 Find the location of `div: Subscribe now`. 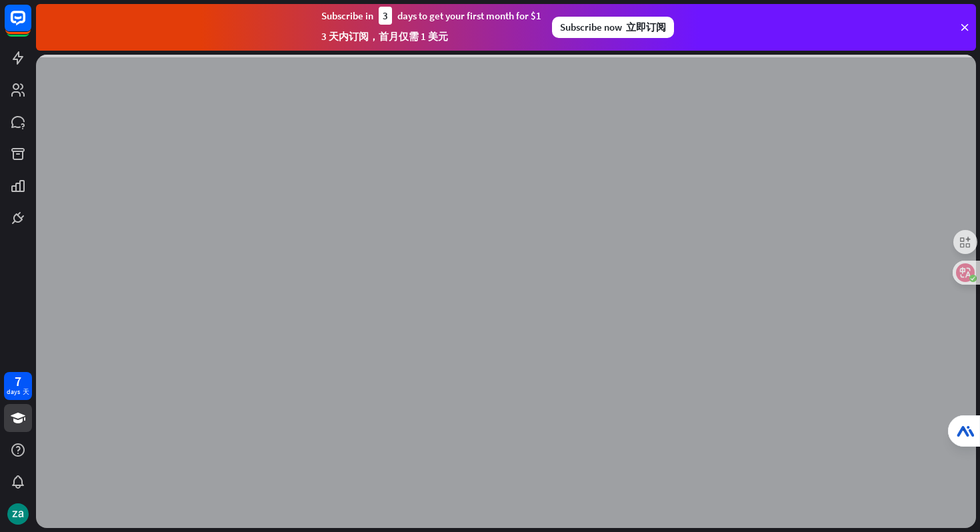

div: Subscribe now is located at coordinates (613, 27).